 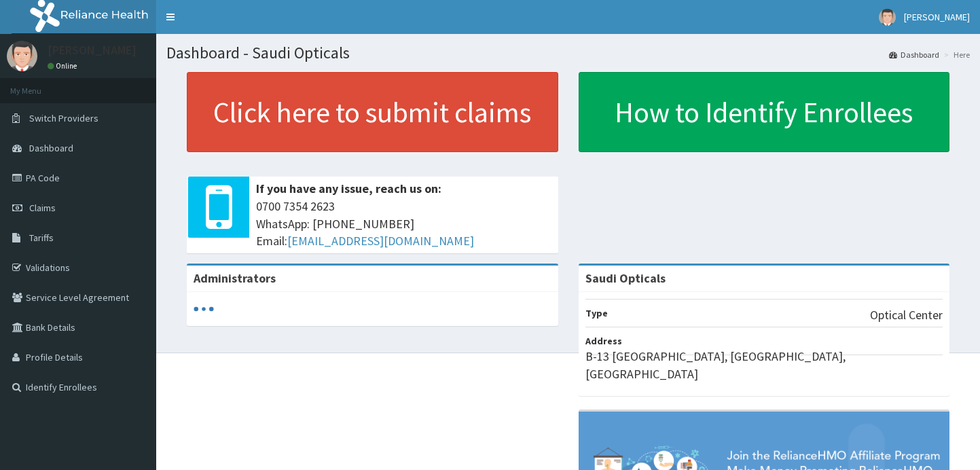 I want to click on h1: Dashboard - Saudi Opticals, so click(x=568, y=53).